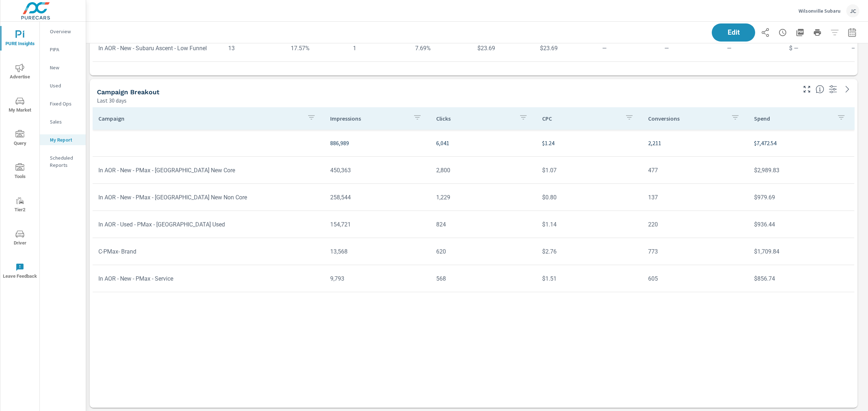 The image size is (868, 411). What do you see at coordinates (62, 49) in the screenshot?
I see `div: PIPA` at bounding box center [62, 49].